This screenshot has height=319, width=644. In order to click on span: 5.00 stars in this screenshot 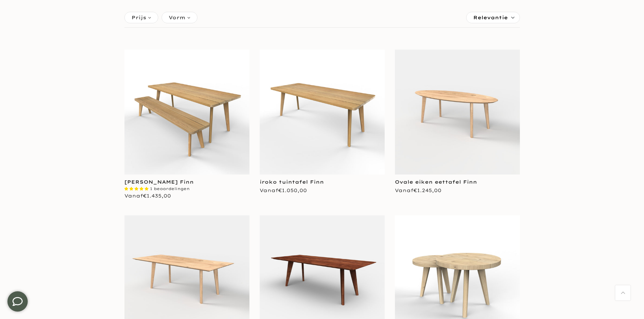, I will do `click(137, 189)`.